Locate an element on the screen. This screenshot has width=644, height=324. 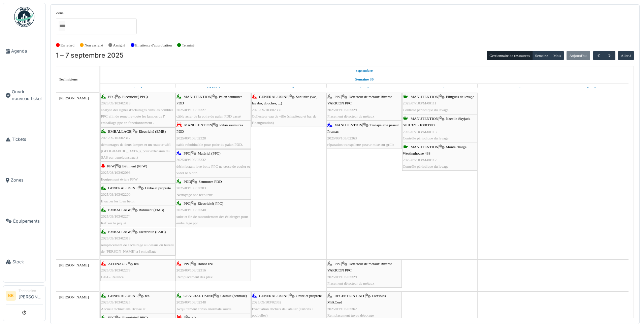
span: Zones is located at coordinates (27, 180).